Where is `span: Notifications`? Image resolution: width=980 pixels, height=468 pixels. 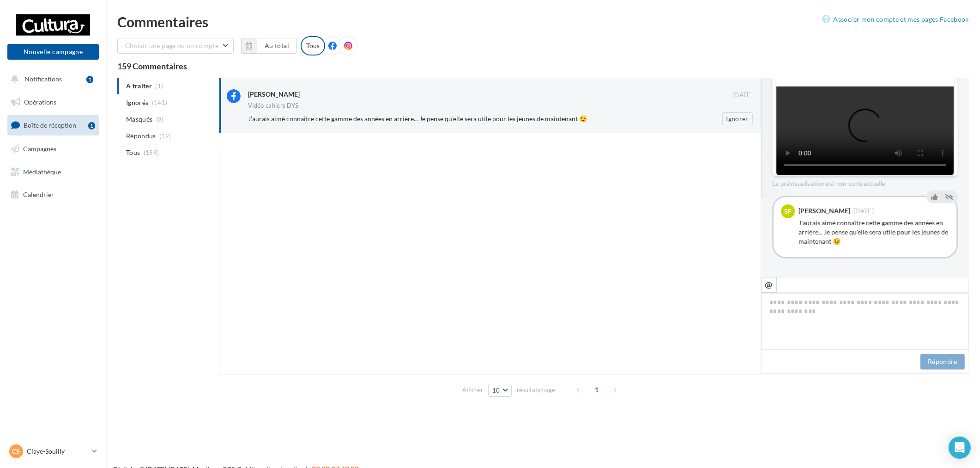 span: Notifications is located at coordinates (43, 78).